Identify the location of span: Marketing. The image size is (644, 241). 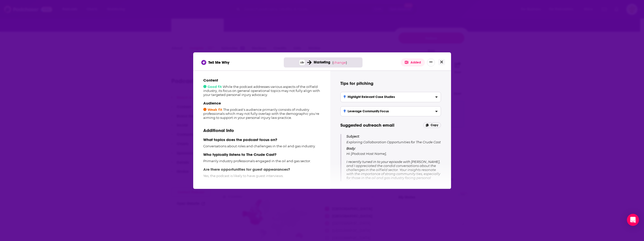
(322, 62).